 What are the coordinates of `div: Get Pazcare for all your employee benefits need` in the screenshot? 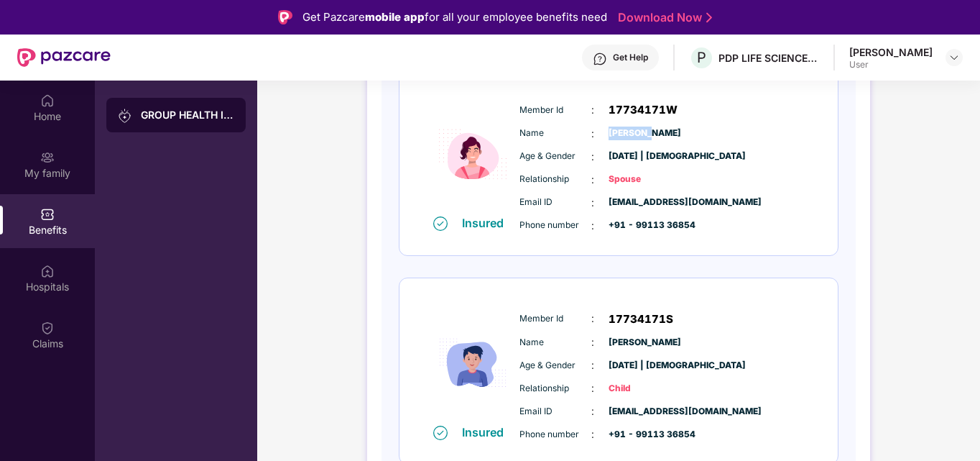 It's located at (455, 17).